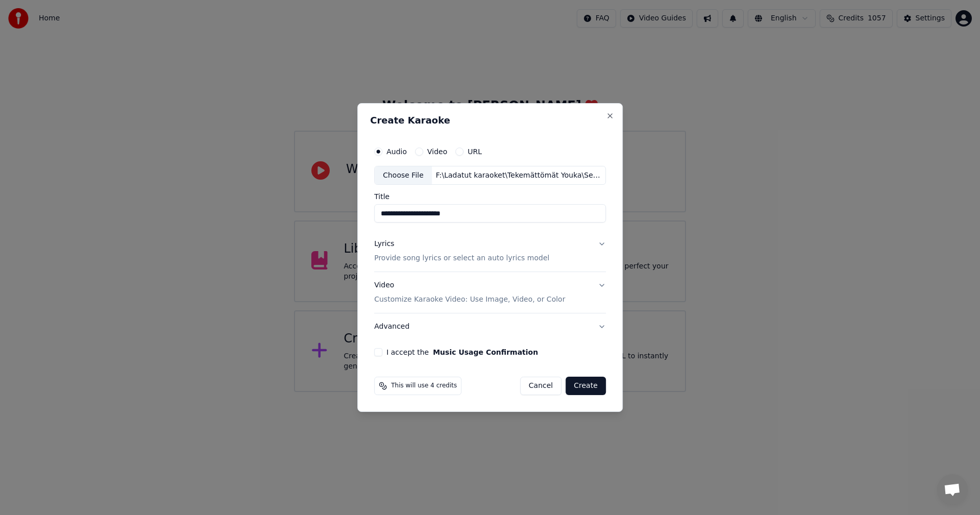 The image size is (980, 515). What do you see at coordinates (403, 176) in the screenshot?
I see `div: Choose File` at bounding box center [403, 176].